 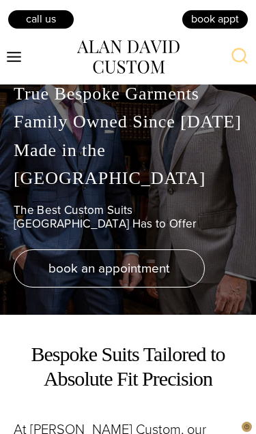 What do you see at coordinates (239, 57) in the screenshot?
I see `button: View Search Form` at bounding box center [239, 57].